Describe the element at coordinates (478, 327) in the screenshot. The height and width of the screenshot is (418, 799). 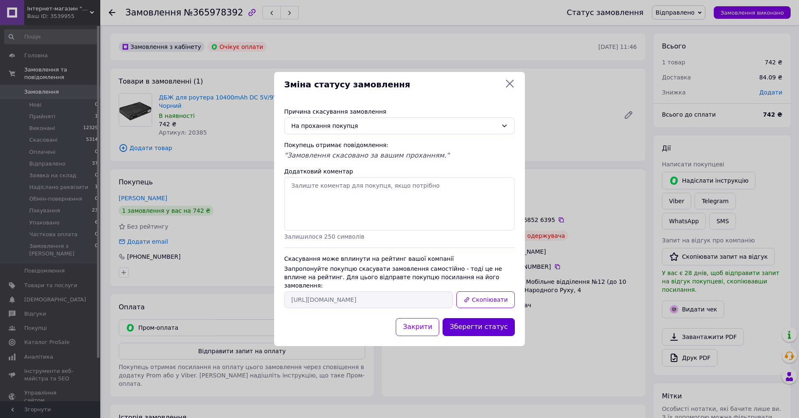
I see `button: Зберегти статус` at that location.